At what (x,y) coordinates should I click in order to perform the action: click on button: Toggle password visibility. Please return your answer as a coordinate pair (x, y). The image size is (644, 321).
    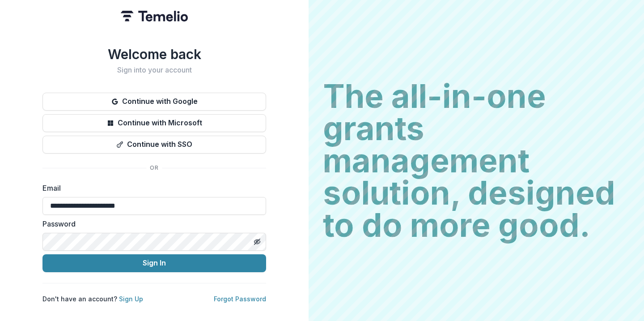
    Looking at the image, I should click on (257, 242).